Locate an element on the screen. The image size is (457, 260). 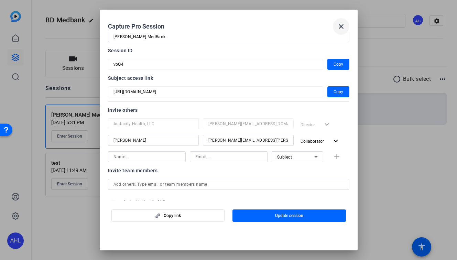
div: Invite others is located at coordinates (229, 110).